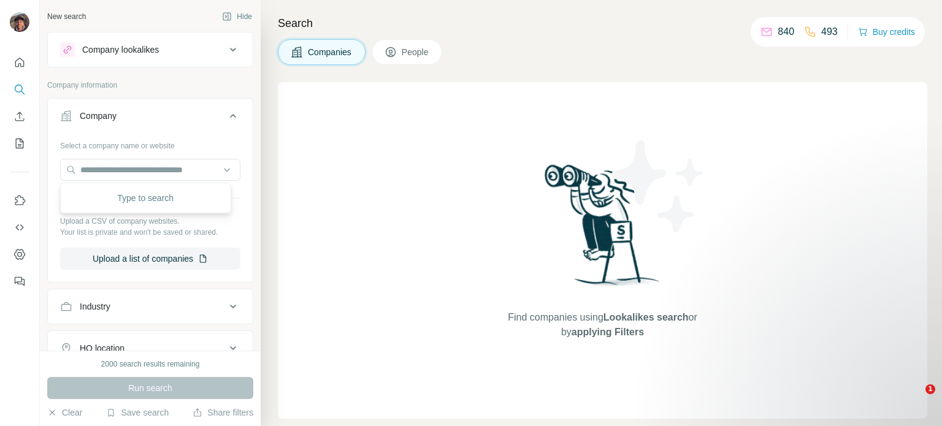 The height and width of the screenshot is (426, 942). Describe the element at coordinates (602, 23) in the screenshot. I see `h4: Search` at that location.